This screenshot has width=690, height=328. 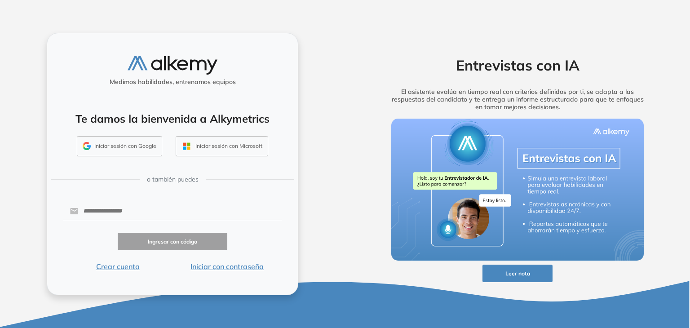 I want to click on button: Iniciar con contraseña, so click(x=227, y=266).